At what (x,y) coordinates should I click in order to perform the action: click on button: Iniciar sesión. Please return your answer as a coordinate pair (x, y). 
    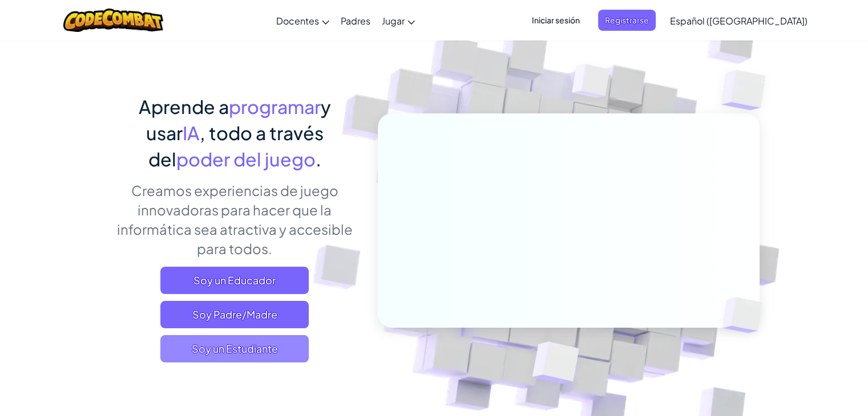
    Looking at the image, I should click on (556, 20).